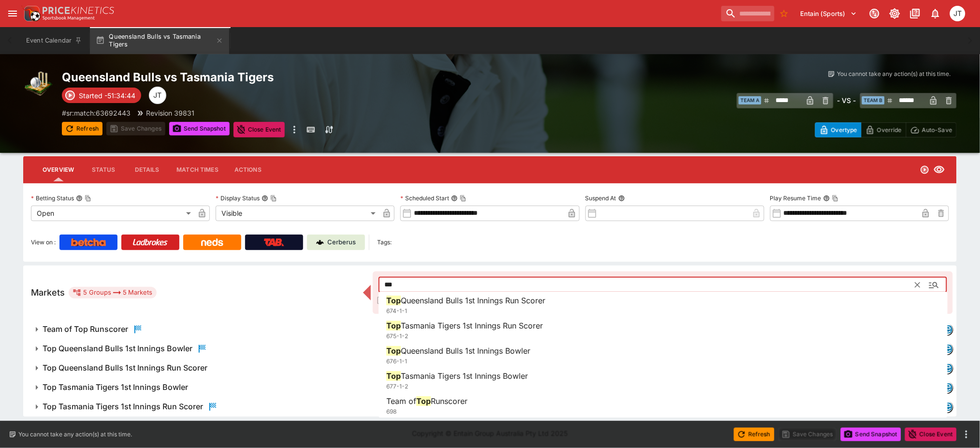  Describe the element at coordinates (874, 14) in the screenshot. I see `button: Connected to PK` at that location.